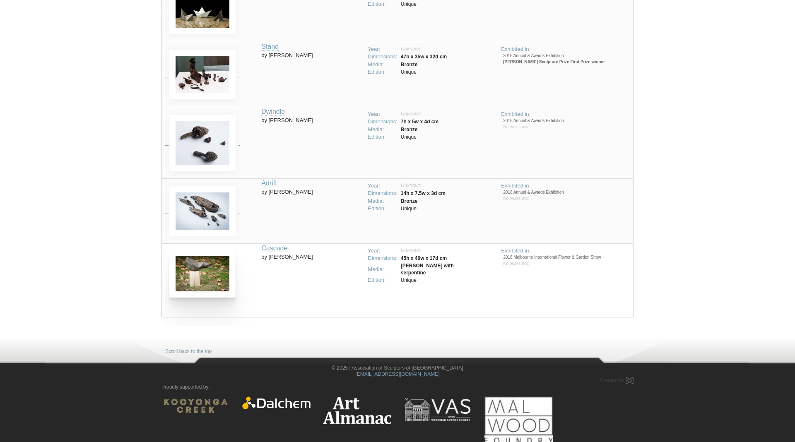 The height and width of the screenshot is (442, 795). Describe the element at coordinates (274, 248) in the screenshot. I see `a: Cascade` at that location.